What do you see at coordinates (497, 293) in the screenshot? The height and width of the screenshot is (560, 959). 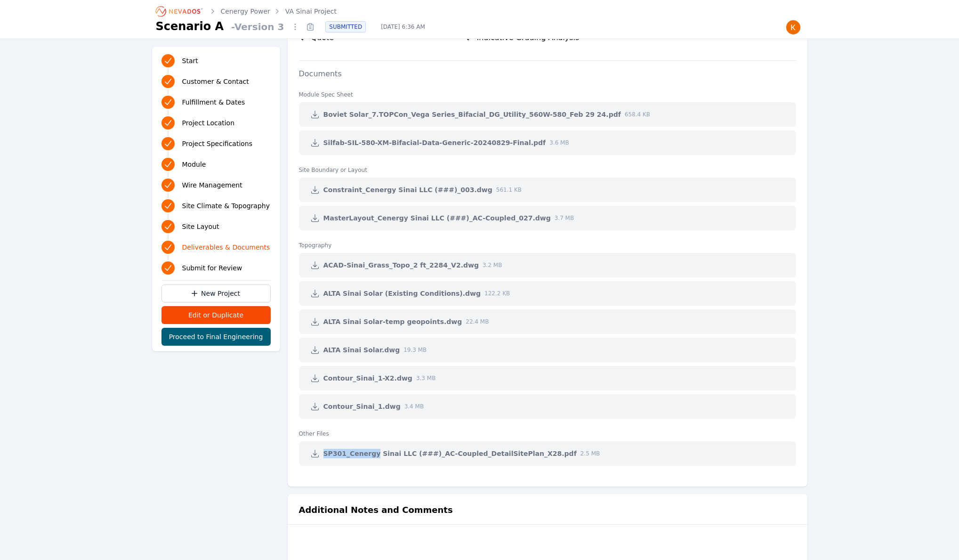 I see `span: 122.2 KB` at bounding box center [497, 293].